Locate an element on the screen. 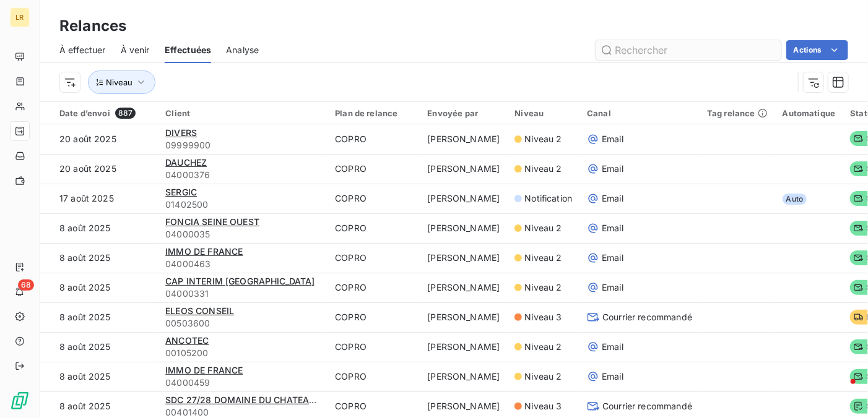 The image size is (868, 418). span: Effectuées is located at coordinates (189, 50).